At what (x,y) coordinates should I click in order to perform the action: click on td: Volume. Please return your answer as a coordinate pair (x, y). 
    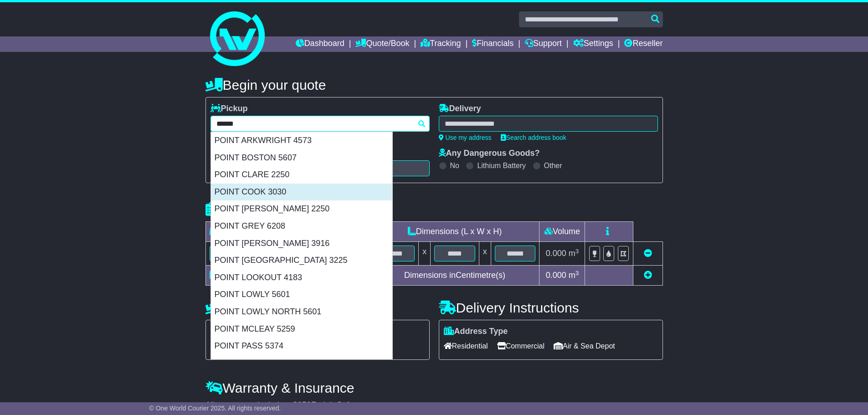
    Looking at the image, I should click on (562, 232).